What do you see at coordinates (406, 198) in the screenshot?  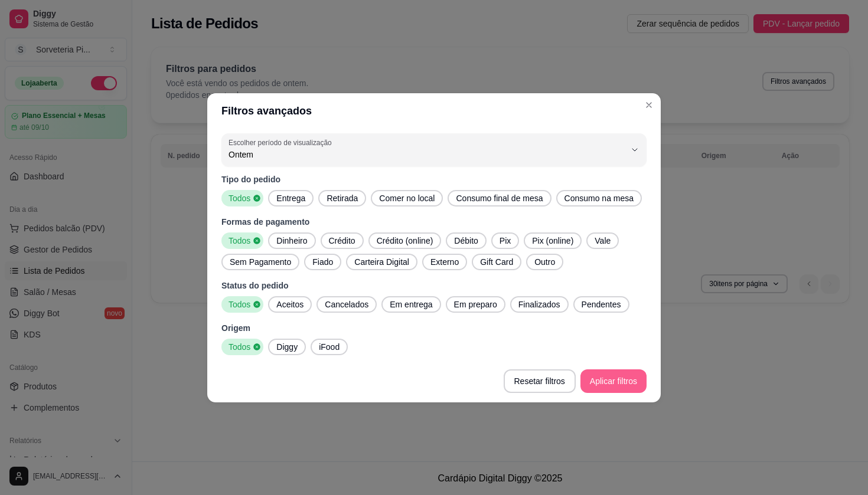 I see `button: Comer no local` at bounding box center [406, 198].